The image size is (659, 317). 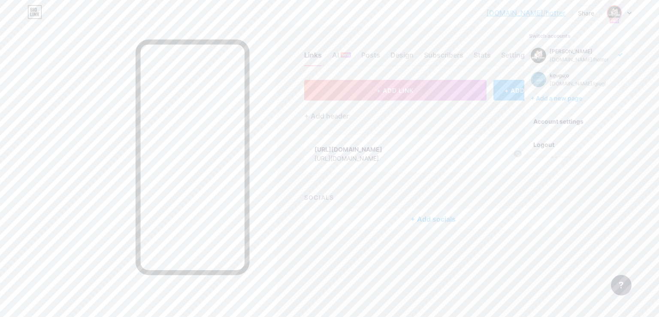 What do you see at coordinates (433, 219) in the screenshot?
I see `div: + Add socials` at bounding box center [433, 219].